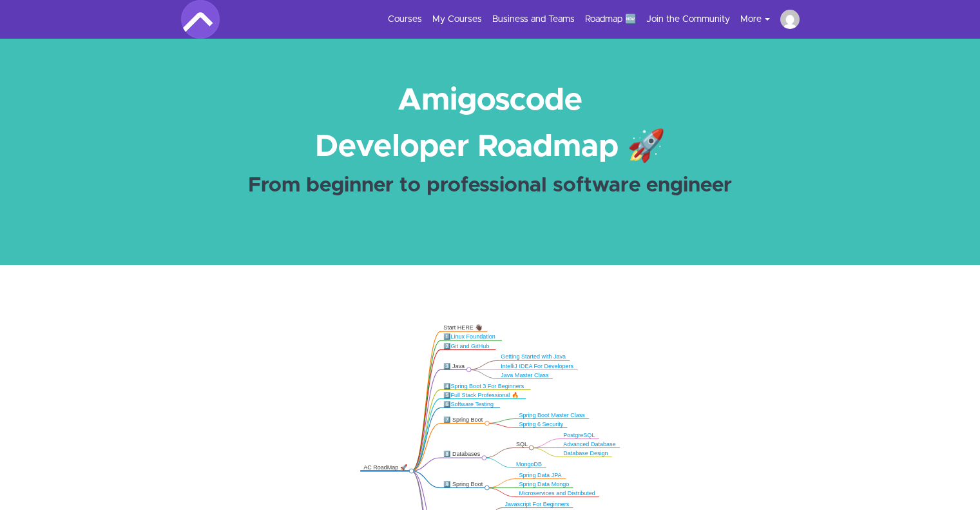 This screenshot has width=980, height=510. Describe the element at coordinates (490, 186) in the screenshot. I see `strong: From beginner to professional software engineer` at that location.